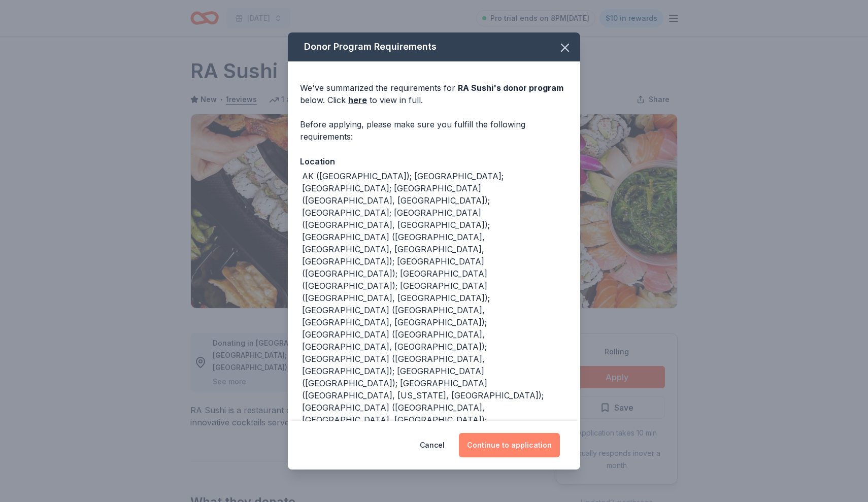 This screenshot has width=868, height=502. I want to click on div: Location, so click(434, 161).